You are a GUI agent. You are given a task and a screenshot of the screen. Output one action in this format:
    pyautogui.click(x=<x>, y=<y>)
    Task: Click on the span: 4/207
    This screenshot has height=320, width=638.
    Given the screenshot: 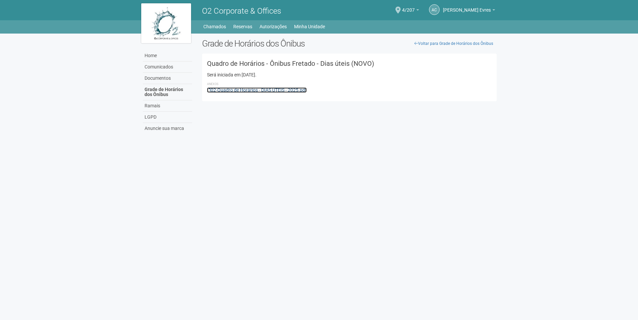 What is the action you would take?
    pyautogui.click(x=408, y=7)
    